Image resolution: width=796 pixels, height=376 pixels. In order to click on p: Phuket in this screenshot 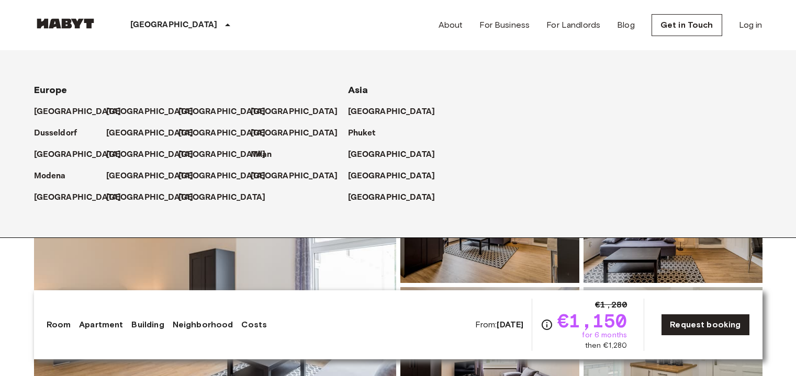, I will do `click(361, 133)`.